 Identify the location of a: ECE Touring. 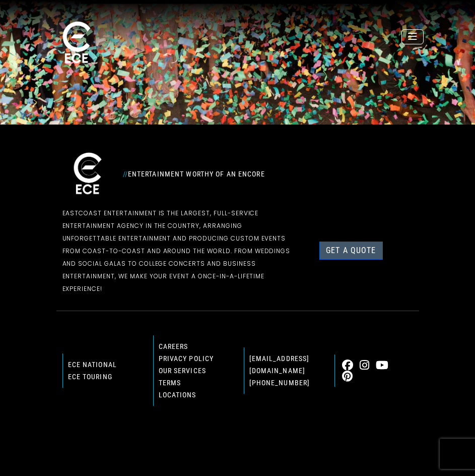
(90, 377).